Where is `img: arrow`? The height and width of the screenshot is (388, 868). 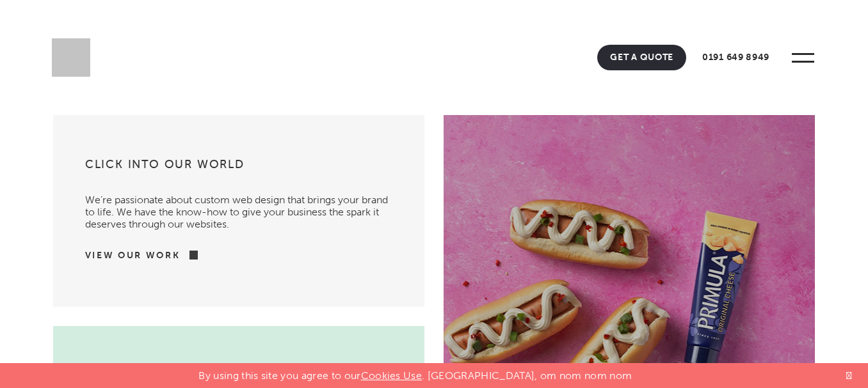
img: arrow is located at coordinates (188, 255).